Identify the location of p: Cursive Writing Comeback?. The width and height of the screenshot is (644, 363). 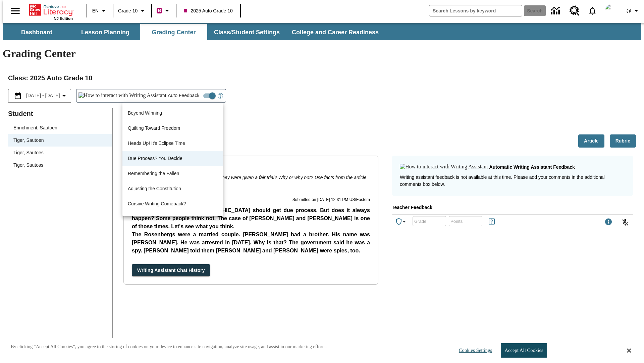
(172, 204).